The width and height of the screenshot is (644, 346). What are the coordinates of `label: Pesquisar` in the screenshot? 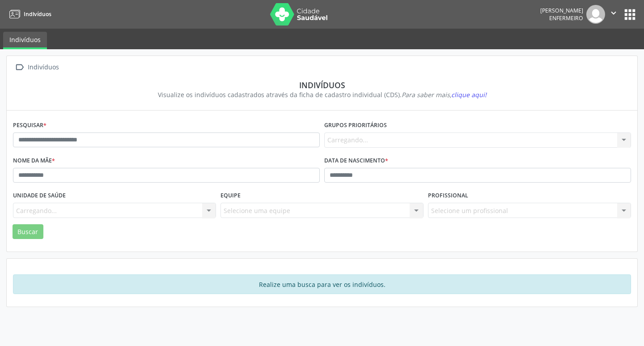 It's located at (29, 125).